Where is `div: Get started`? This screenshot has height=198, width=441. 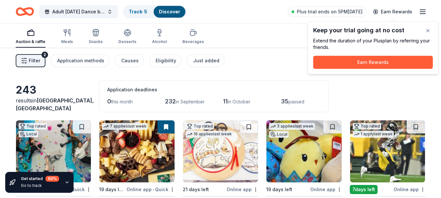
div: Get started is located at coordinates (40, 179).